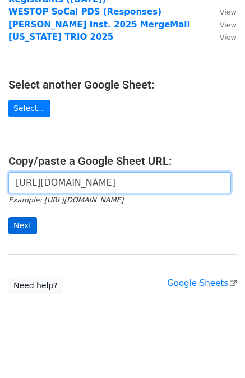 The image size is (245, 378). I want to click on a: Google Sheets, so click(202, 283).